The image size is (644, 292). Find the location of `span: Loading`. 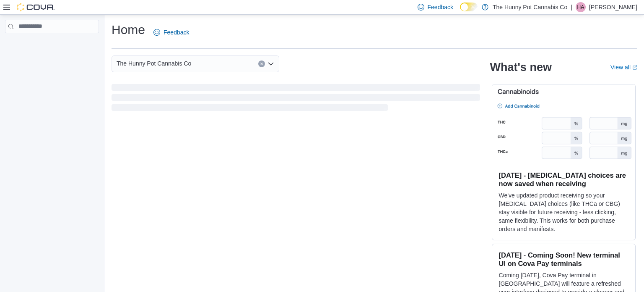

span: Loading is located at coordinates (296, 99).